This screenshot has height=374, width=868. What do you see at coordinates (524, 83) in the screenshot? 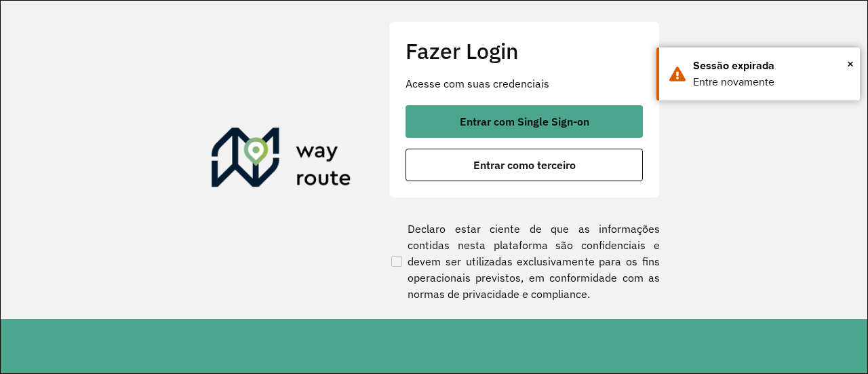
I see `p: Acesse com suas credenciais` at bounding box center [524, 83].